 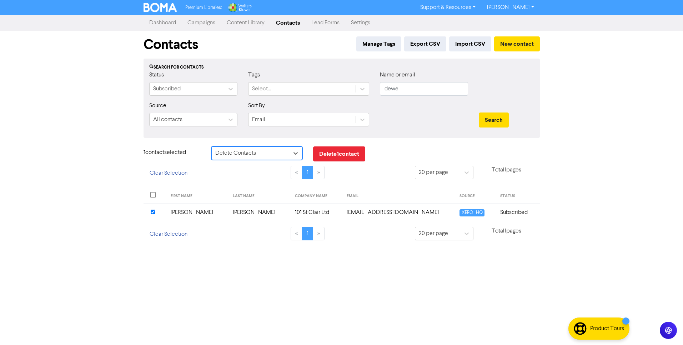 I want to click on th: STATUS, so click(x=518, y=196).